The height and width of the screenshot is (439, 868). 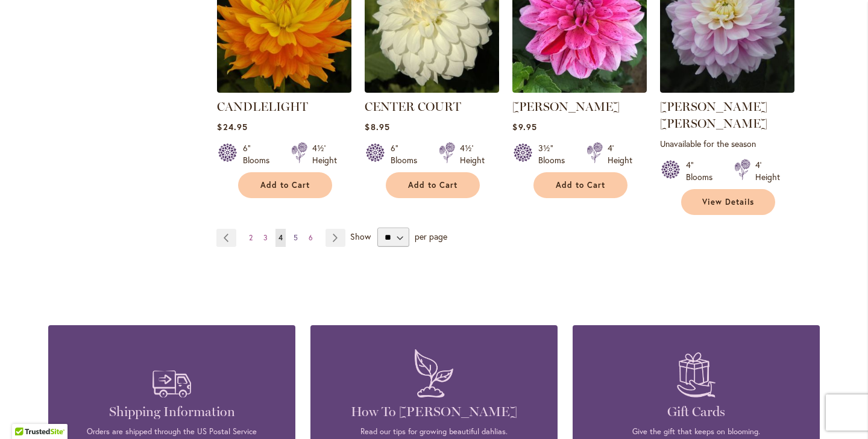 I want to click on a: 2, so click(x=251, y=238).